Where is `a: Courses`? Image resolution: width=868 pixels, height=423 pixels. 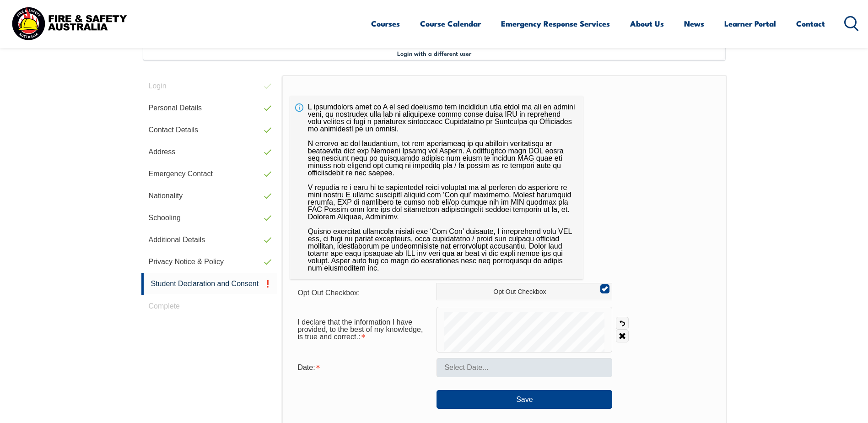 a: Courses is located at coordinates (385, 24).